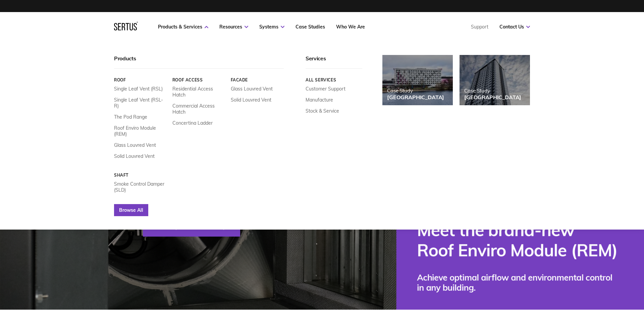  I want to click on a: Facade, so click(257, 80).